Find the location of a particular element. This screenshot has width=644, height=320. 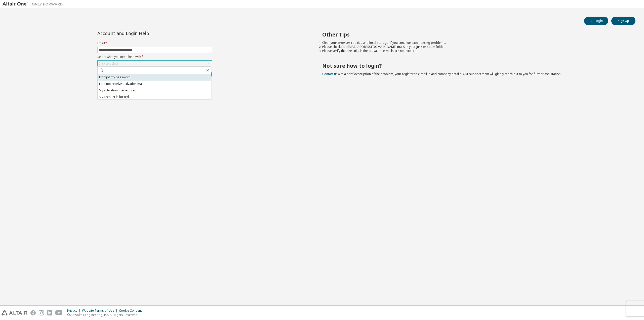

li: Clear your browser cookies and local storage, if you continue experiencing problems. is located at coordinates (475, 43).